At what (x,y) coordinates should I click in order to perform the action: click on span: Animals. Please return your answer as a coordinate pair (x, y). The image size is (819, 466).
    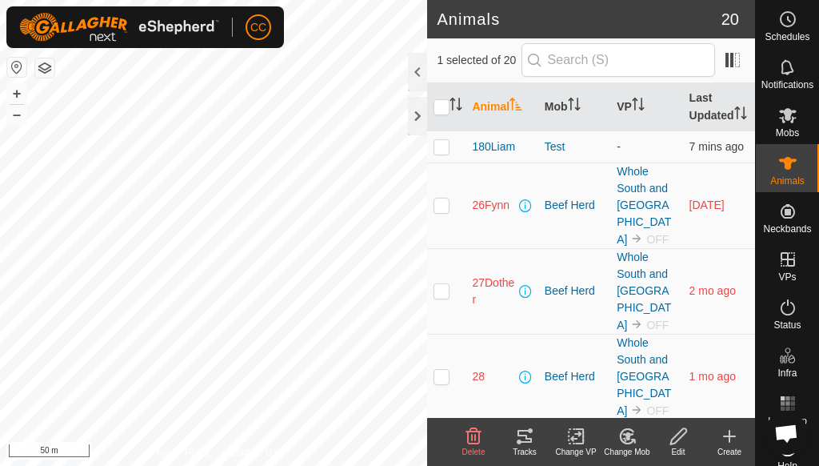
    Looking at the image, I should click on (787, 181).